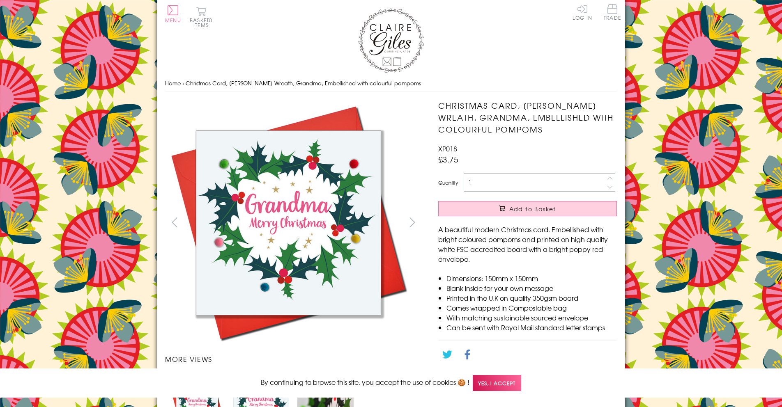  I want to click on li: With matching sustainable sourced envelope, so click(532, 318).